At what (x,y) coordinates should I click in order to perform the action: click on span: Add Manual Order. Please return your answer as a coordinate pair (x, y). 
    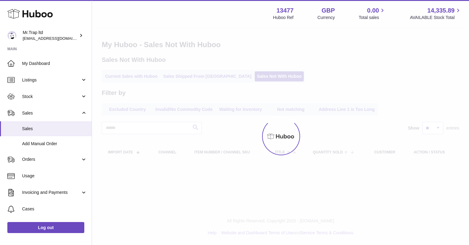
    Looking at the image, I should click on (55, 144).